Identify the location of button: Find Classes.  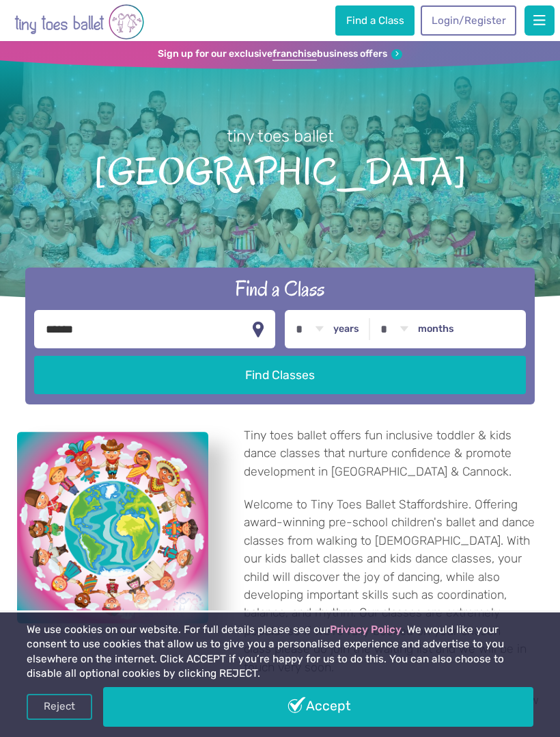
(280, 375).